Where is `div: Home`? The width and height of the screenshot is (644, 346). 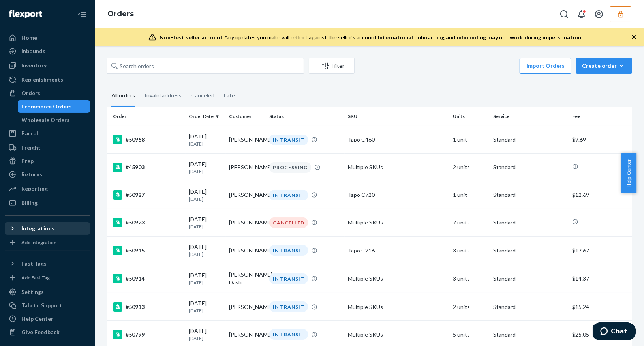 div: Home is located at coordinates (29, 38).